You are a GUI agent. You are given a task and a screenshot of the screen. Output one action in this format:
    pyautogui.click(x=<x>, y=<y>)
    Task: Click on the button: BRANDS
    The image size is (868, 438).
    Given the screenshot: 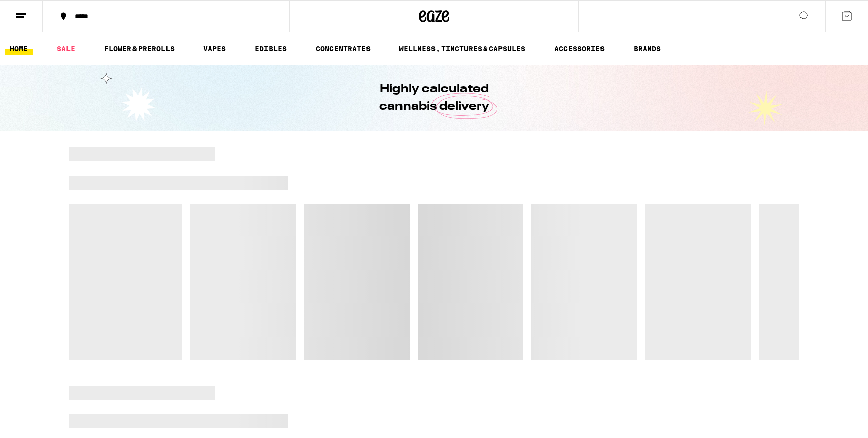 What is the action you would take?
    pyautogui.click(x=647, y=49)
    